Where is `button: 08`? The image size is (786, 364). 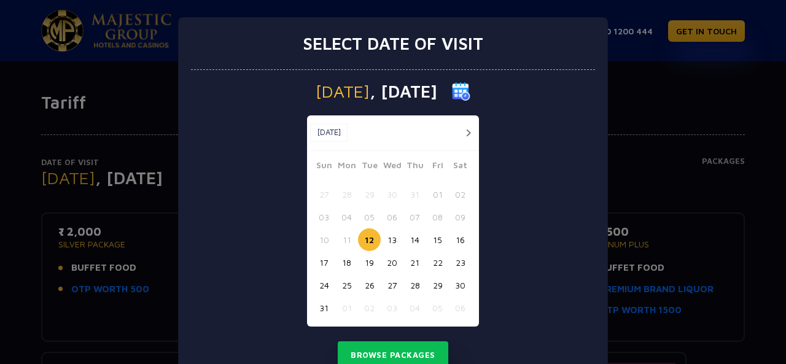
button: 08 is located at coordinates (437, 217).